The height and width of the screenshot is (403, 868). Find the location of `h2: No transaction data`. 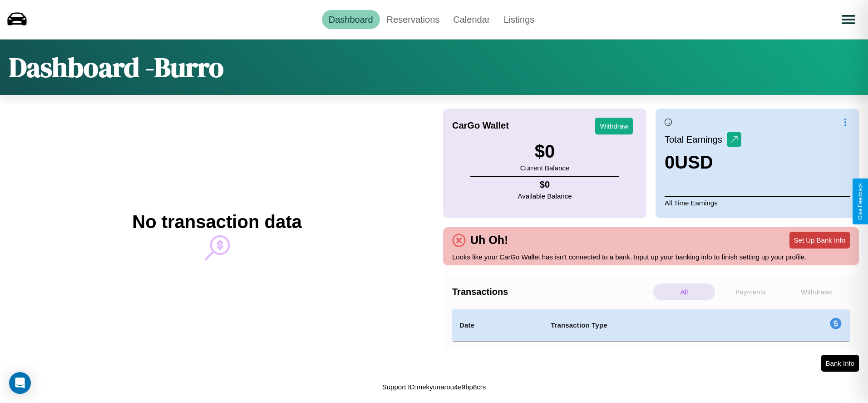

h2: No transaction data is located at coordinates (217, 222).